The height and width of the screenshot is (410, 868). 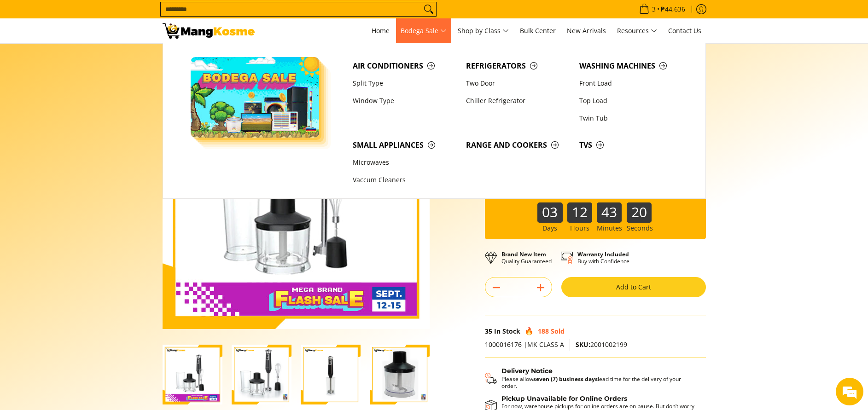 What do you see at coordinates (634, 287) in the screenshot?
I see `button: Add to Cart` at bounding box center [634, 287].